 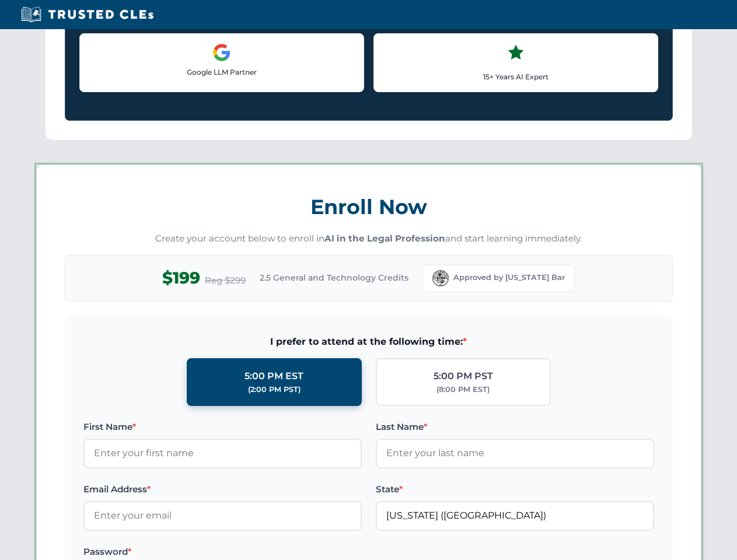 I want to click on label: Email Address, so click(x=222, y=490).